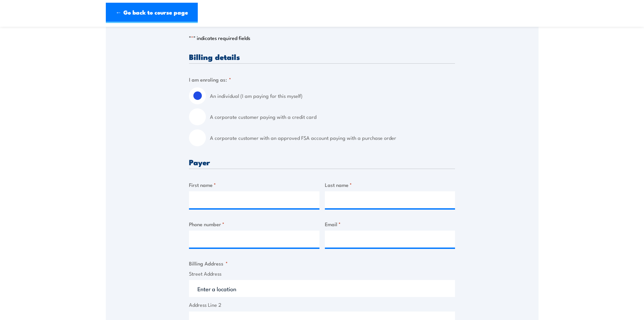  What do you see at coordinates (152, 13) in the screenshot?
I see `a: ← Go back to course page` at bounding box center [152, 13].